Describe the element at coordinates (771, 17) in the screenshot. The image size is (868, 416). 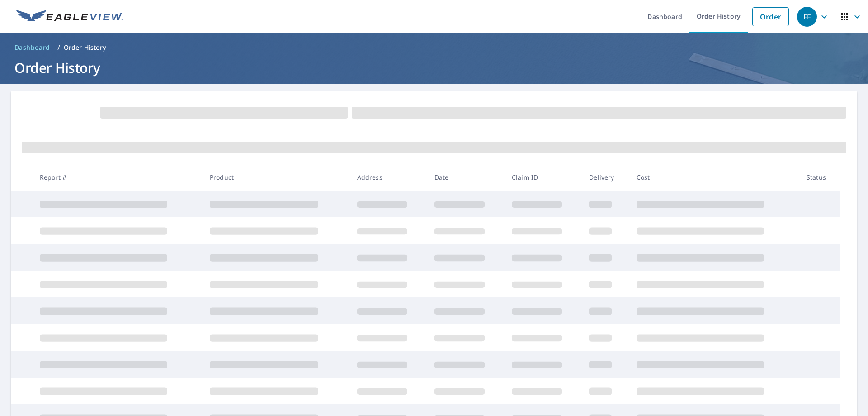
I see `a: Order` at that location.